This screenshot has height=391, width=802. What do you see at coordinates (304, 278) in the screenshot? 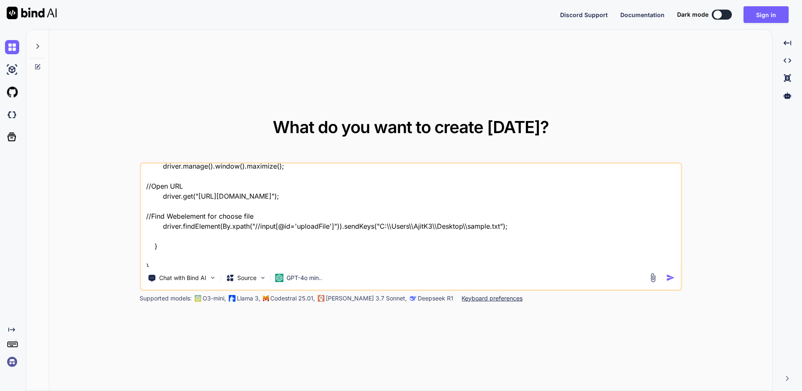
I see `p: GPT-4o min..` at bounding box center [304, 278].